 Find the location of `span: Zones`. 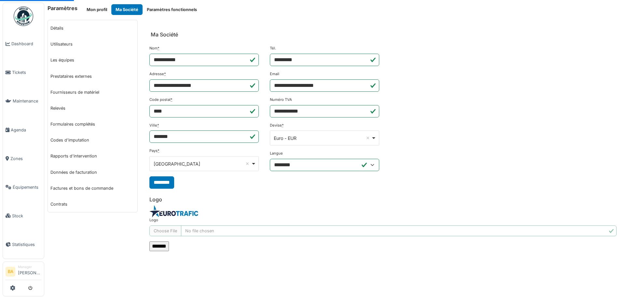

span: Zones is located at coordinates (26, 158).